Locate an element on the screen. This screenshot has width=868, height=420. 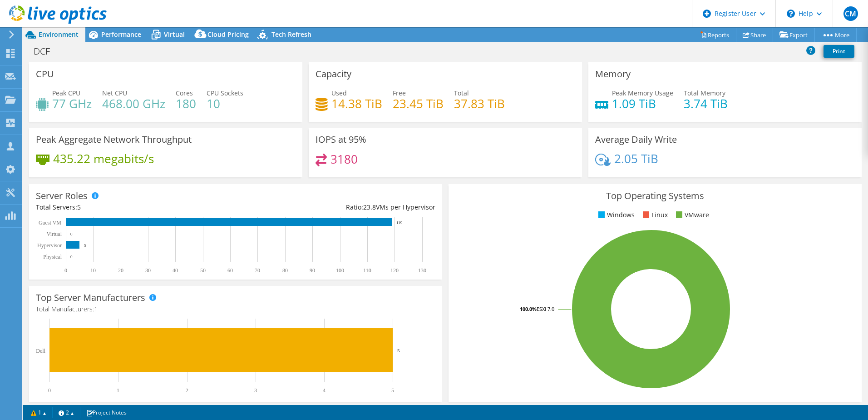
h4: 3.74 TiB is located at coordinates (706, 103).